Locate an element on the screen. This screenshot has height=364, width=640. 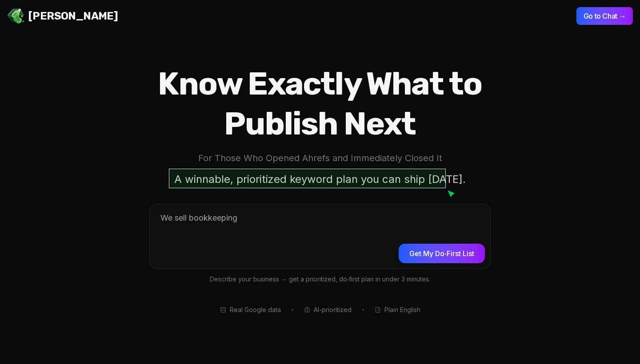
span: Real Google data is located at coordinates (255, 310).